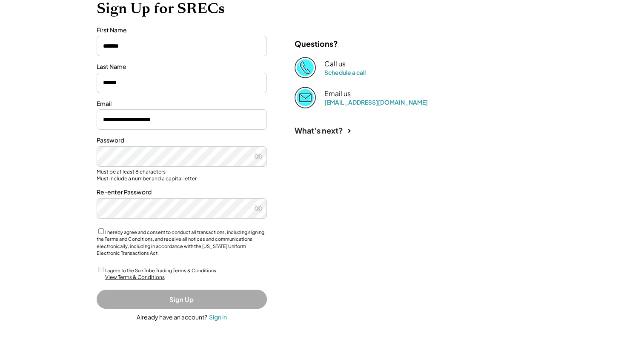 This screenshot has height=342, width=644. I want to click on label: I agree to the Sun Tribe Trading Terms & Conditions., so click(161, 270).